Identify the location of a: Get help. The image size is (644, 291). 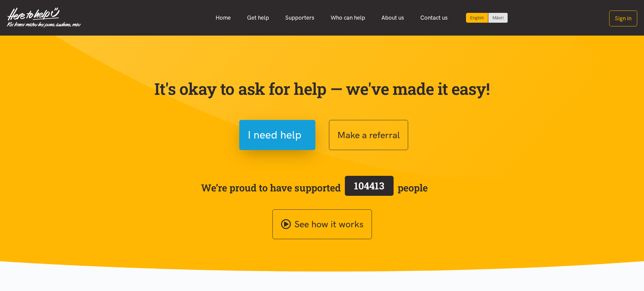
(258, 18).